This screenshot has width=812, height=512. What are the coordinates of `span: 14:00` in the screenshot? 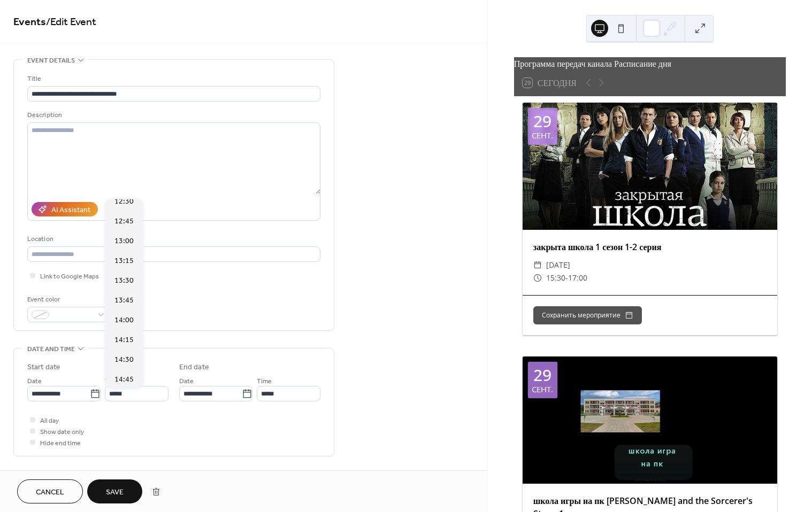 It's located at (124, 319).